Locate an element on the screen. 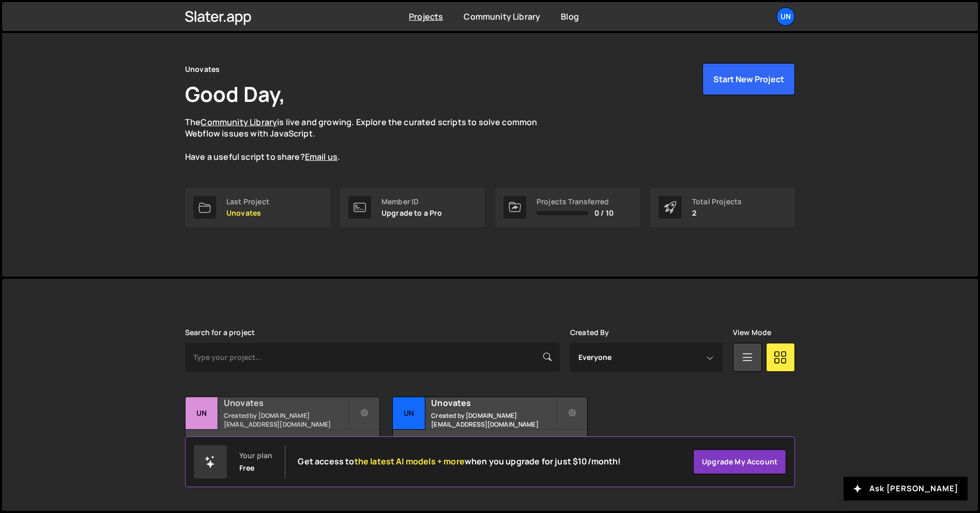 This screenshot has height=513, width=980. a: Projects is located at coordinates (426, 16).